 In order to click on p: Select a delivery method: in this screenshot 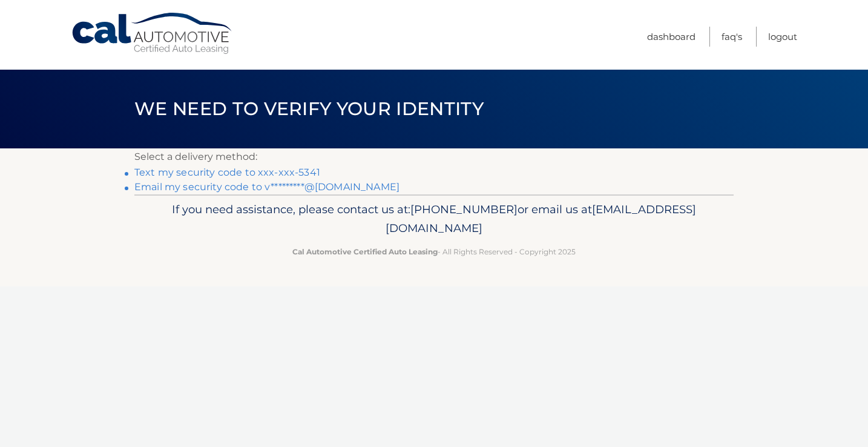, I will do `click(434, 157)`.